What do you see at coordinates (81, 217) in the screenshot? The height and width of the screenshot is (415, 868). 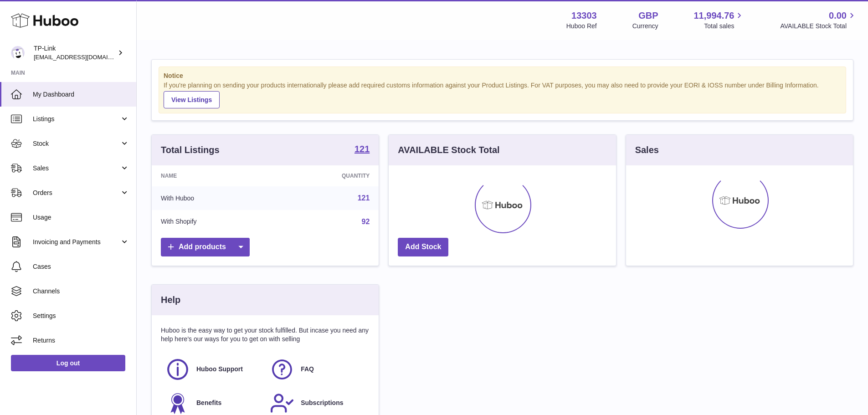 I see `span: Usage` at bounding box center [81, 217].